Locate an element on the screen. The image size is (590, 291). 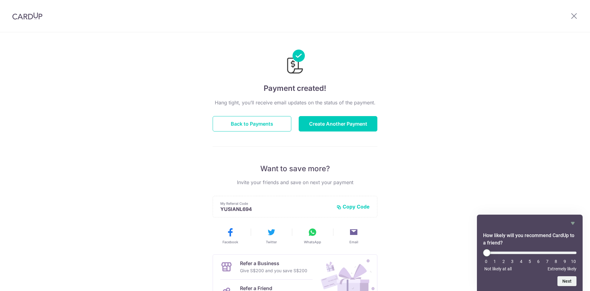
img: Payments is located at coordinates (295, 62).